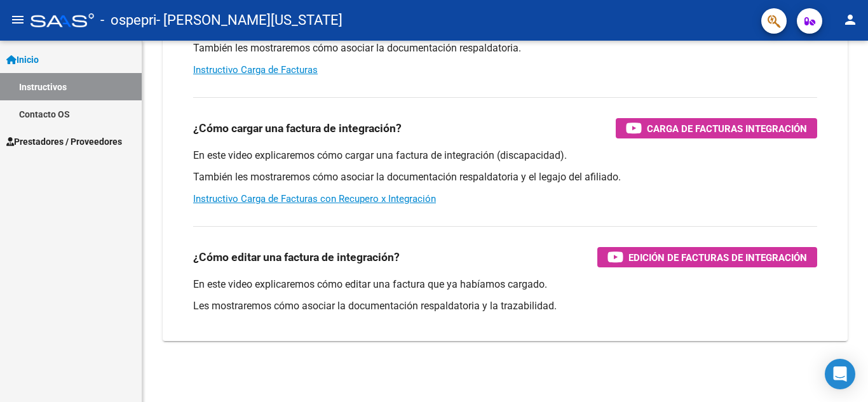  I want to click on span: Prestadores / Proveedores, so click(64, 142).